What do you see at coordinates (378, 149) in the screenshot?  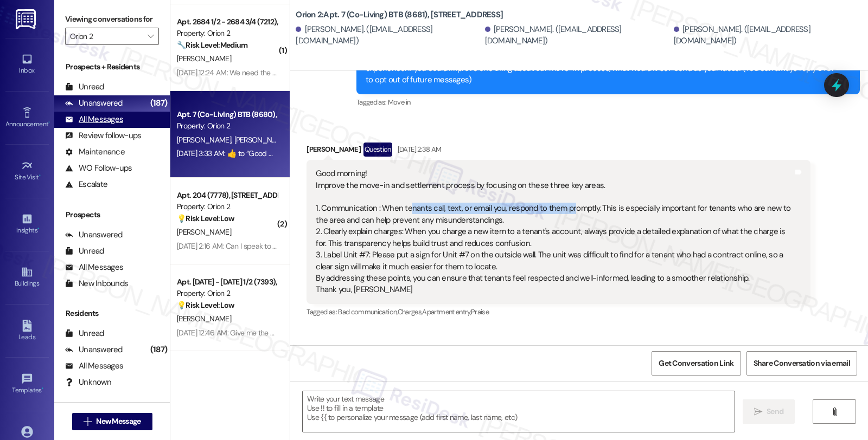 I see `div: Question` at bounding box center [378, 149].